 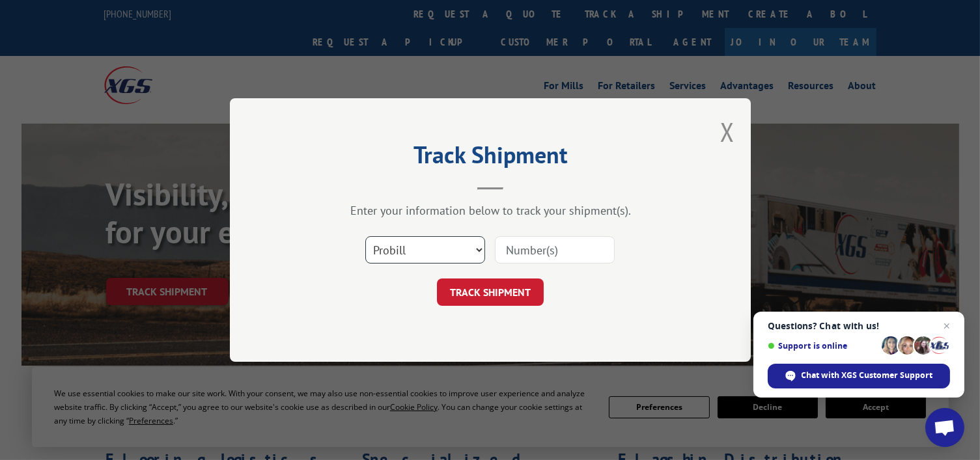 I want to click on input: Number(s), so click(x=554, y=250).